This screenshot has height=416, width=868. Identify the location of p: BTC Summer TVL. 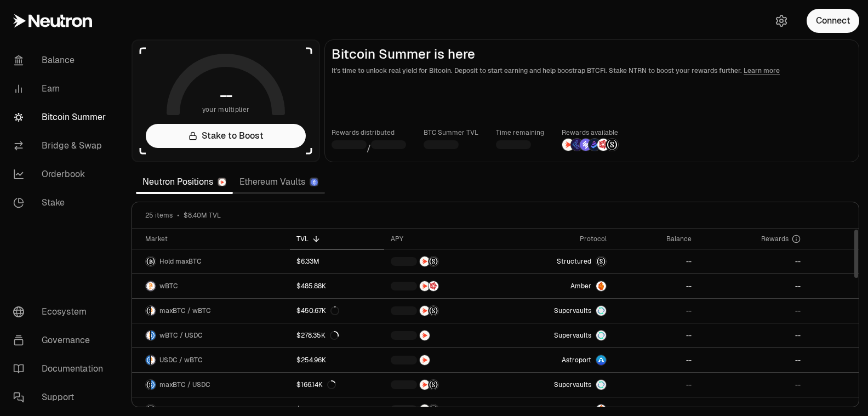
(451, 133).